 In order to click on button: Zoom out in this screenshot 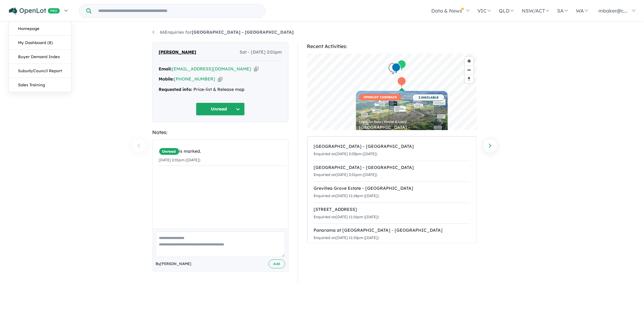, I will do `click(469, 70)`.